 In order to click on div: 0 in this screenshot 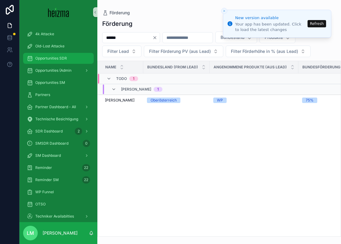, I will do `click(86, 143)`.